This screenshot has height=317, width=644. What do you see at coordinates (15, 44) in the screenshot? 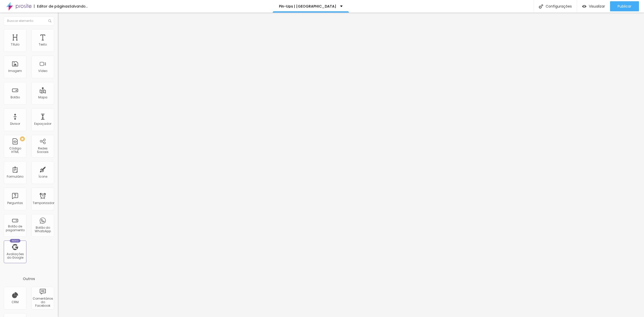
I see `font: Título` at bounding box center [15, 44].